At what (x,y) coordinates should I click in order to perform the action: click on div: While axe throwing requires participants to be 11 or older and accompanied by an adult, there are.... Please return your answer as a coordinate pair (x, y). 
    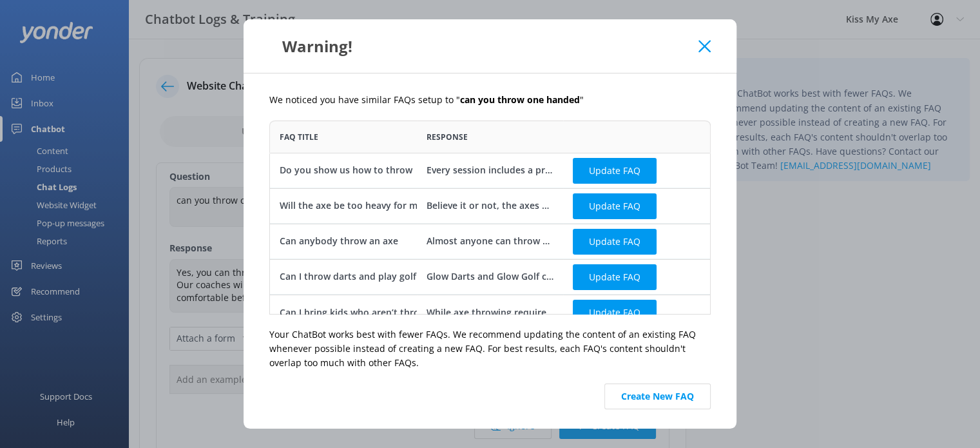
    Looking at the image, I should click on (490, 312).